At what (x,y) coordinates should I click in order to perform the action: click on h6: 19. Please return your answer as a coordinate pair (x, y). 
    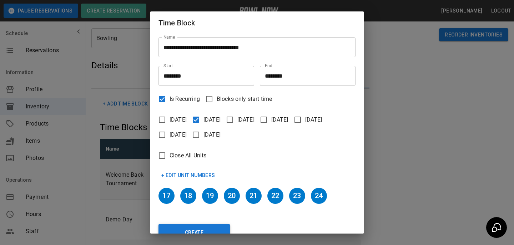
    Looking at the image, I should click on (210, 195).